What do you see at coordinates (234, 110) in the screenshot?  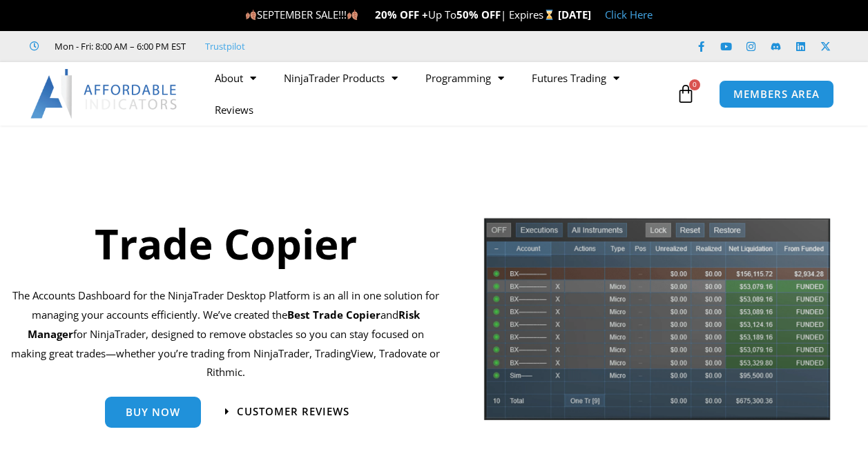 I see `a: Reviews` at bounding box center [234, 110].